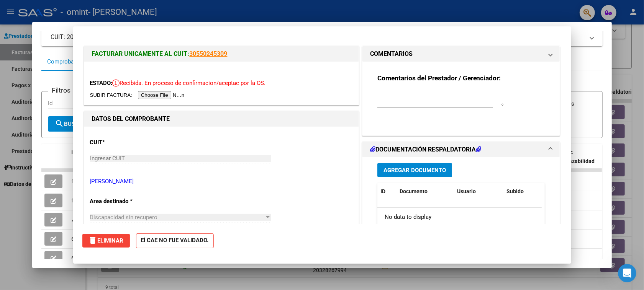 Image resolution: width=644 pixels, height=290 pixels. What do you see at coordinates (425, 192) in the screenshot?
I see `datatable-header-cell: Documento` at bounding box center [425, 192].